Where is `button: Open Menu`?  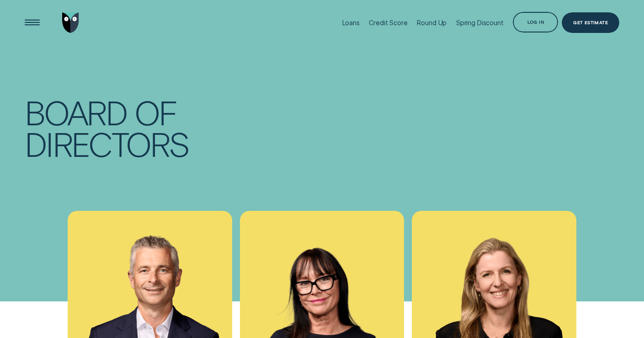
button: Open Menu is located at coordinates (33, 22).